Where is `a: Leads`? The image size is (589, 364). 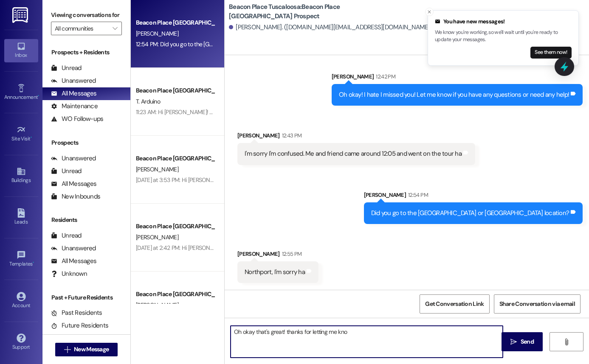
a: Leads is located at coordinates (21, 217).